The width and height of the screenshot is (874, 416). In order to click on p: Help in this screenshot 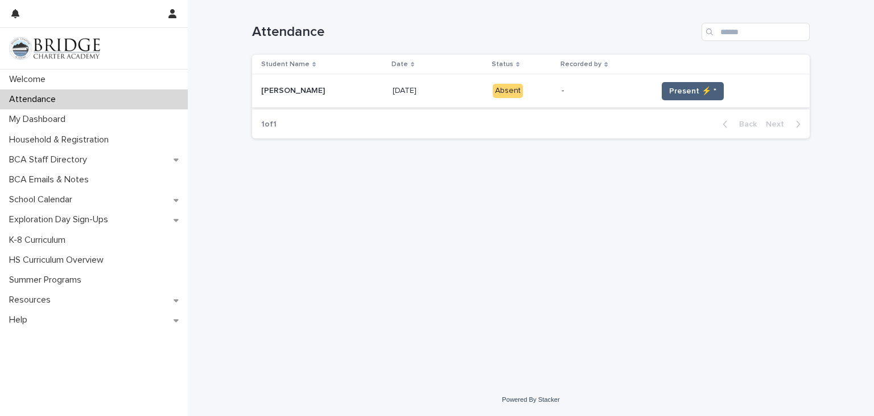, I will do `click(20, 319)`.